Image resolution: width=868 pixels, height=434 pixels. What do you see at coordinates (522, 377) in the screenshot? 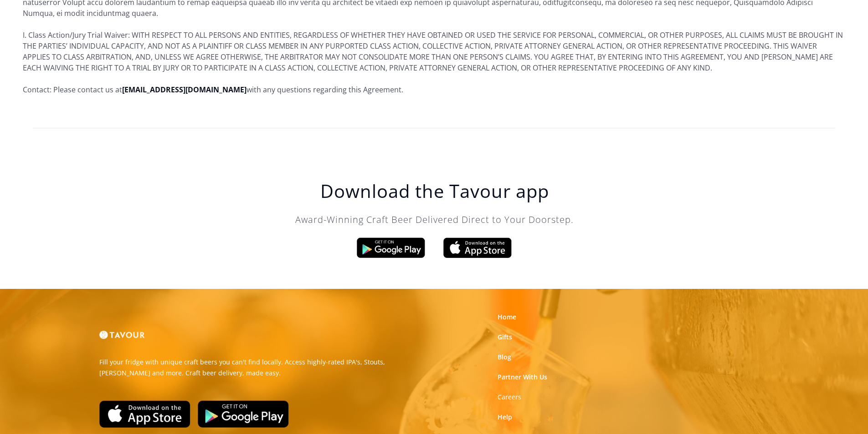
I see `a: Partner With Us` at bounding box center [522, 377].